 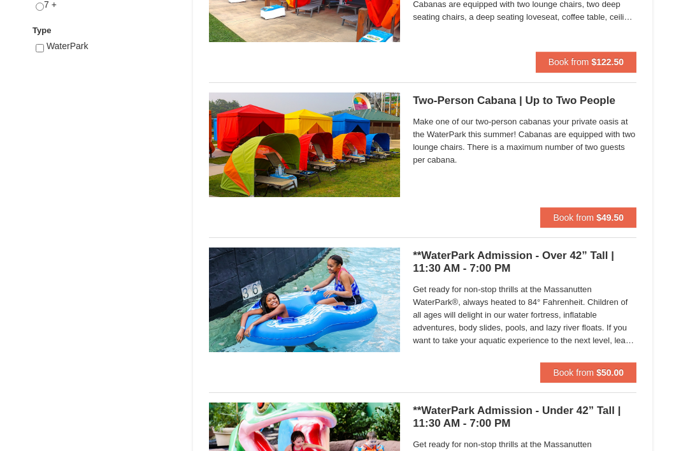 I want to click on strong: $122.50, so click(x=607, y=62).